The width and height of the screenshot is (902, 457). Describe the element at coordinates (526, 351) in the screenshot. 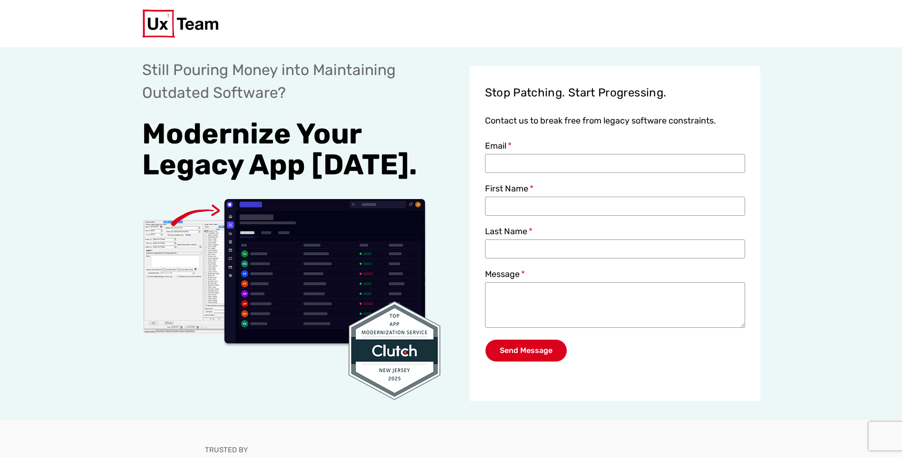

I see `button: Send Message` at that location.